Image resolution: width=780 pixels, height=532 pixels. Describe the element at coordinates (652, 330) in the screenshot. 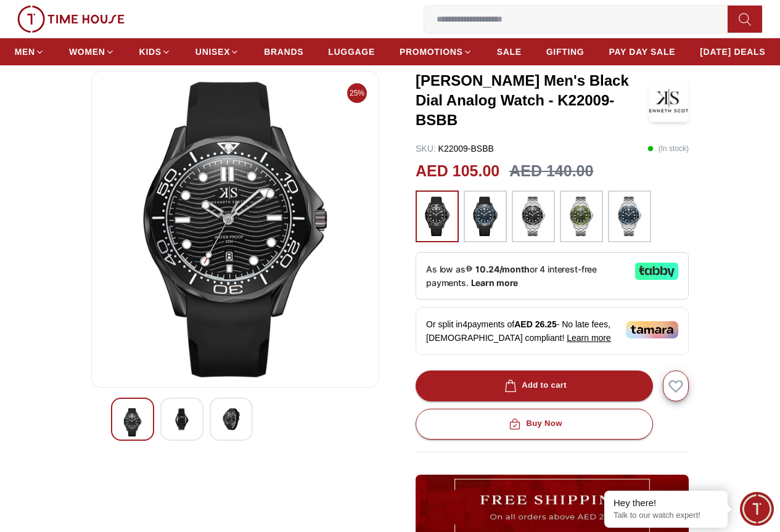

I see `img: Tamara` at that location.